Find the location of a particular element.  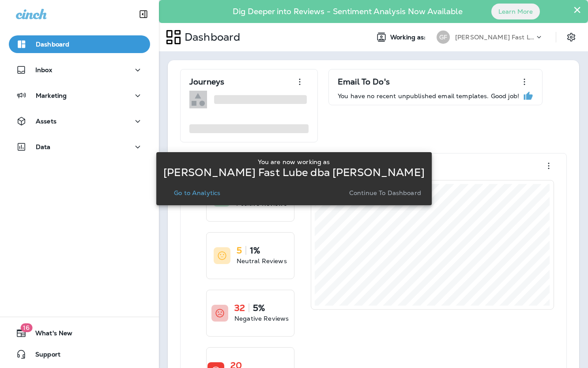

span: What's New is located at coordinates (49, 335).